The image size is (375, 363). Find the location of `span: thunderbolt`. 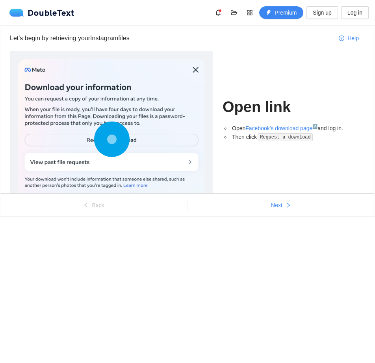

span: thunderbolt is located at coordinates (269, 13).